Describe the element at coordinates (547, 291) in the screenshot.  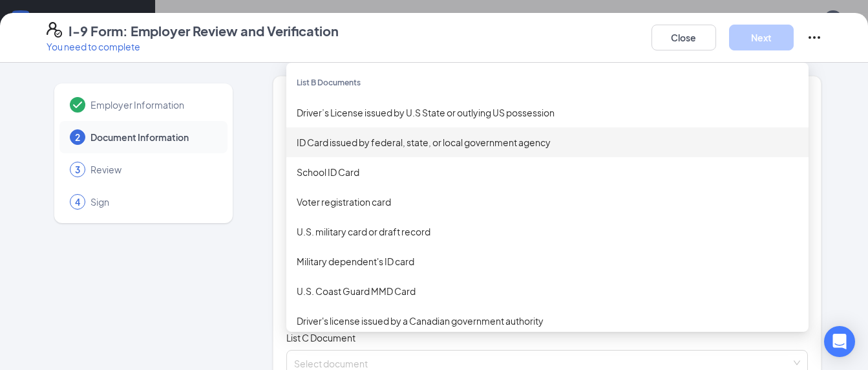
I see `div: U.S. Coast Guard MMD Card` at that location.